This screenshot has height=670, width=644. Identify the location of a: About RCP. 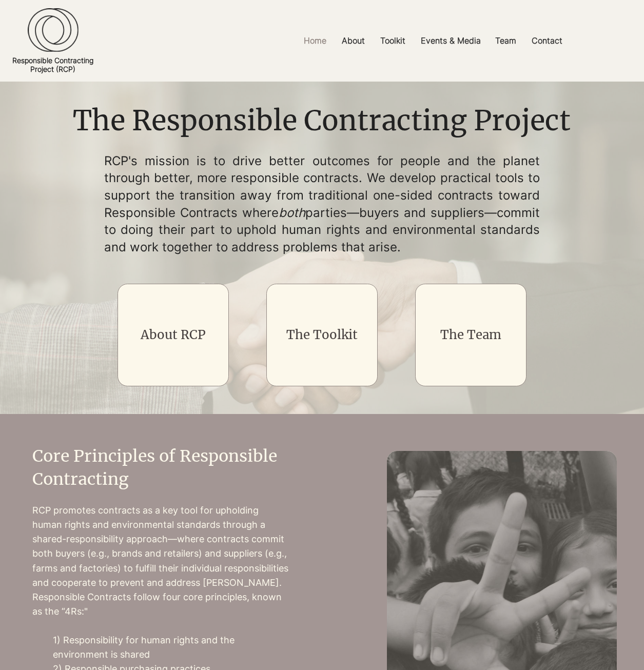
(173, 335).